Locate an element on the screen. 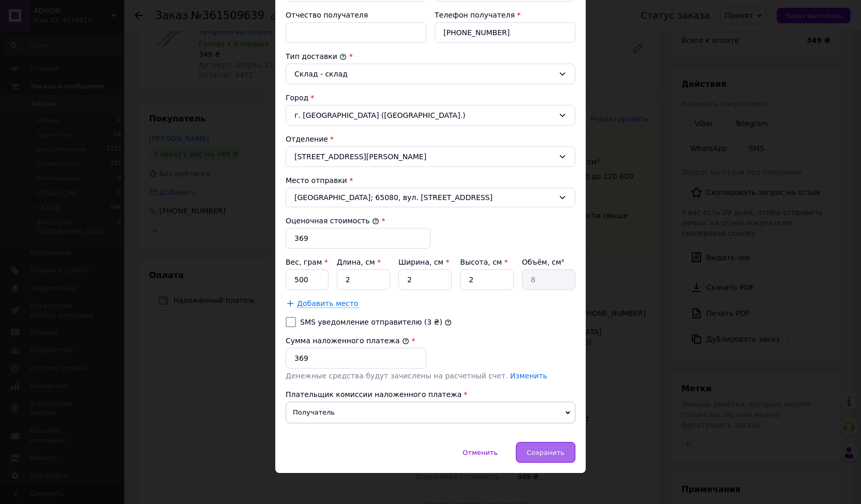 The width and height of the screenshot is (861, 504). div: Место отправки is located at coordinates (431, 181).